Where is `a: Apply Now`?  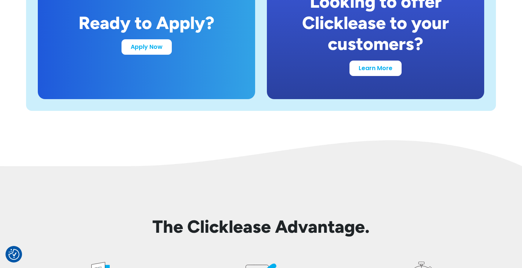
a: Apply Now is located at coordinates (146, 47).